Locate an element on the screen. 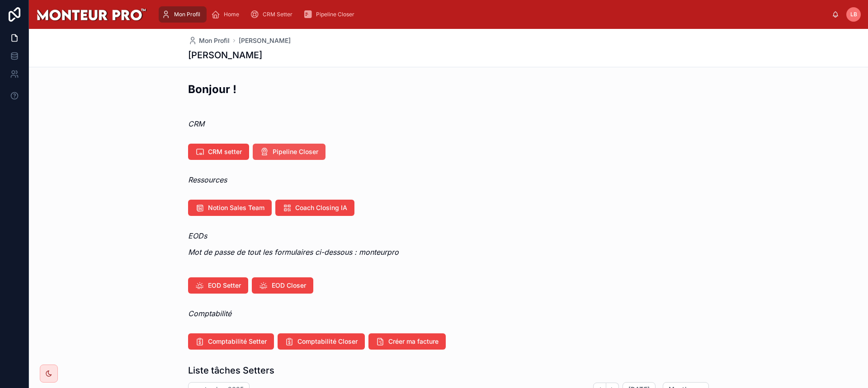 The image size is (868, 388). span: Créer ma facture is located at coordinates (413, 342).